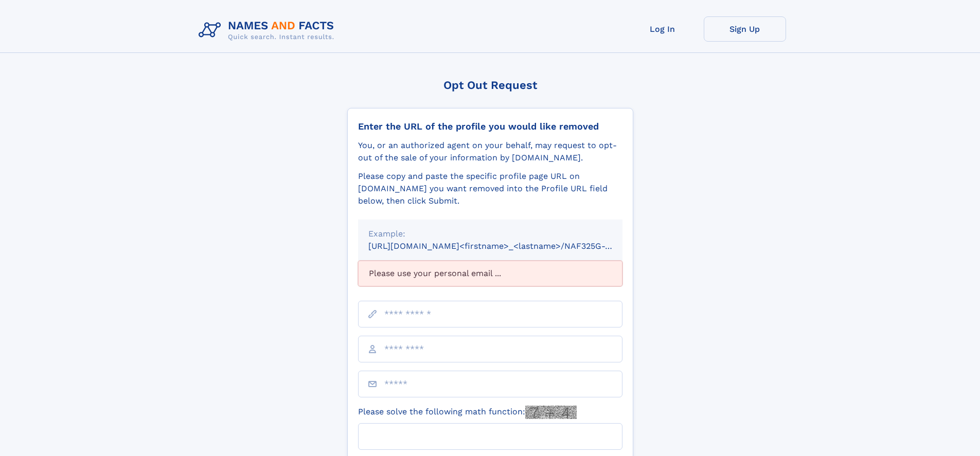  What do you see at coordinates (490, 234) in the screenshot?
I see `div: Example:` at bounding box center [490, 234].